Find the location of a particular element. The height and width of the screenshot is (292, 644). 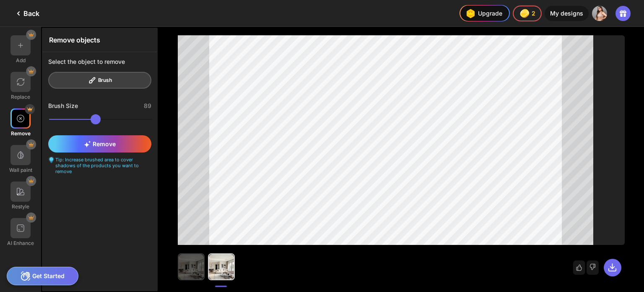

div: Select the object to remove is located at coordinates (86, 61).